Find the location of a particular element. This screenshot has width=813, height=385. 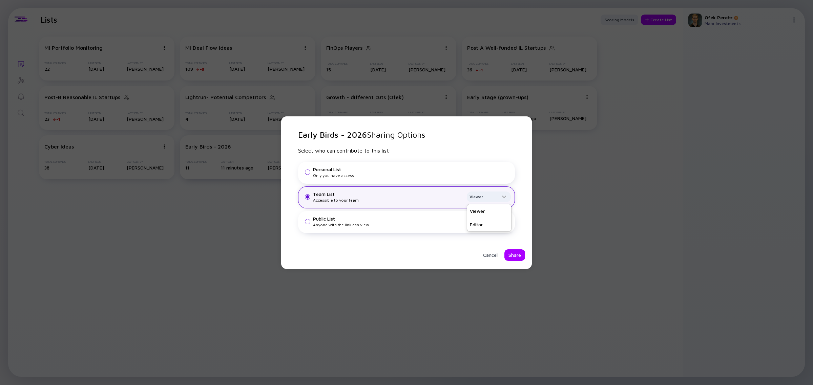

div: Only you have access is located at coordinates (412, 175).